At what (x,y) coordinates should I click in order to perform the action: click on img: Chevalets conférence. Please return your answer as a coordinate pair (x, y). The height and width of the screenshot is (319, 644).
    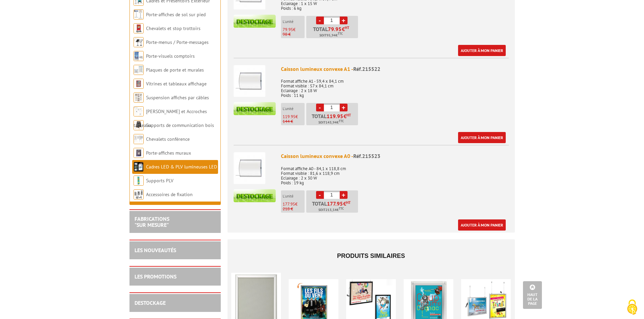
    Looking at the image, I should click on (139, 139).